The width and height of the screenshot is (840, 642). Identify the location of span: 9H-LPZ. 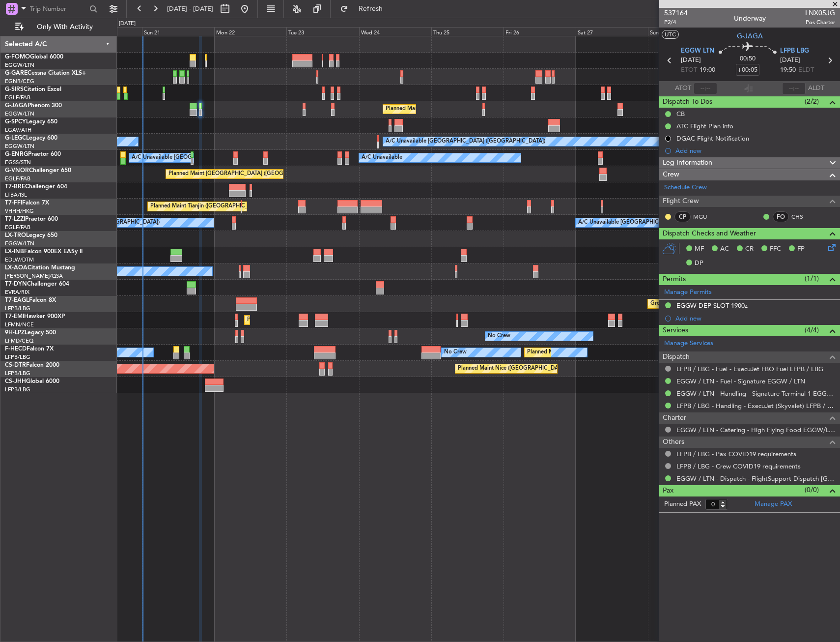
(15, 333).